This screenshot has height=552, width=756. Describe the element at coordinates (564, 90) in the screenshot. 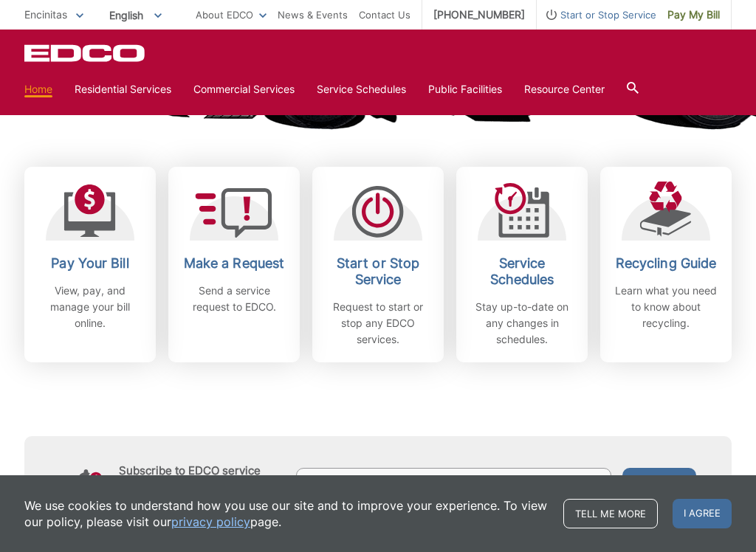

I see `a: Resource Center` at that location.